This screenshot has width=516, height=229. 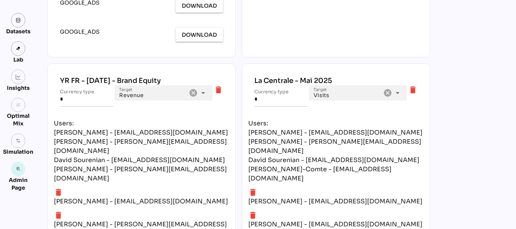 I want to click on div: GOOGLE_ADS, so click(x=80, y=35).